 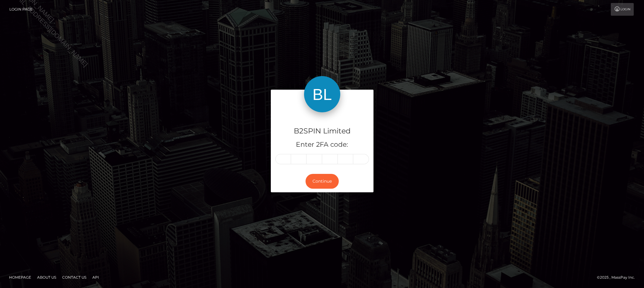 I want to click on button: Continue, so click(x=322, y=181).